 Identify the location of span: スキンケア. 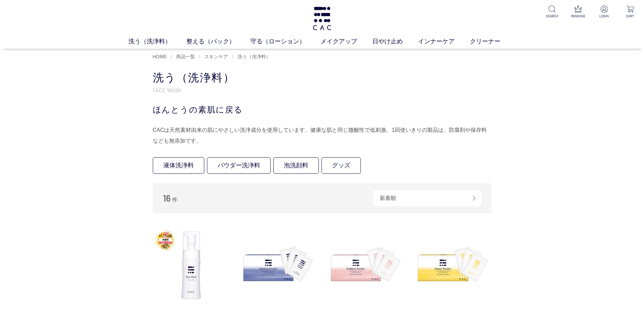
(216, 57).